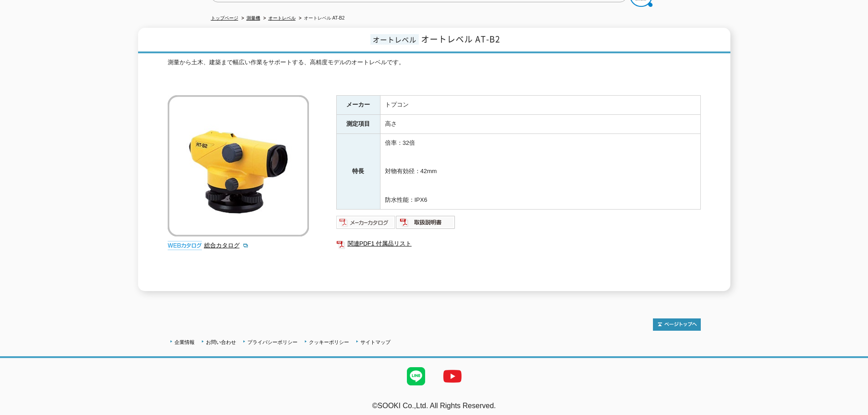 The width and height of the screenshot is (868, 415). I want to click on span: オートレベル AT-B2, so click(461, 39).